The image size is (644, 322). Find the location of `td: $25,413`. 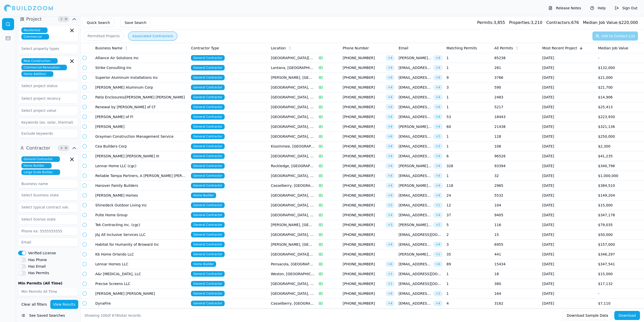

td: $25,413 is located at coordinates (620, 107).